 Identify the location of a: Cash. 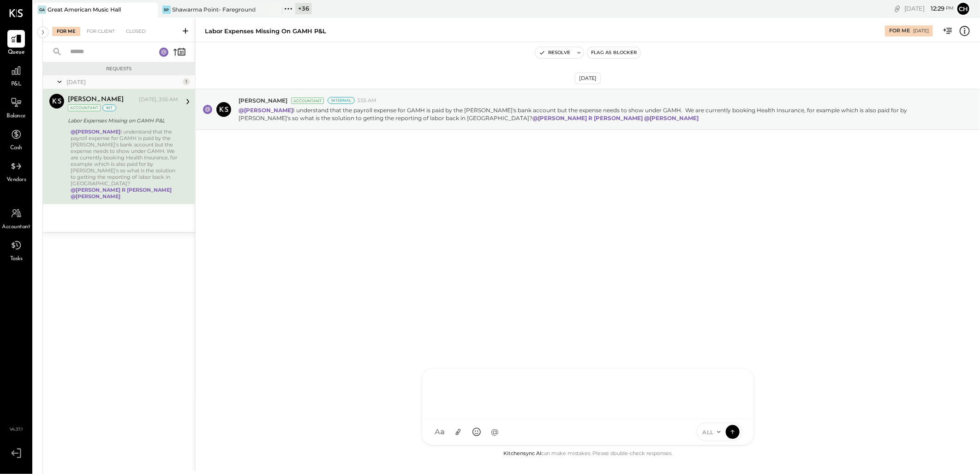
(16, 139).